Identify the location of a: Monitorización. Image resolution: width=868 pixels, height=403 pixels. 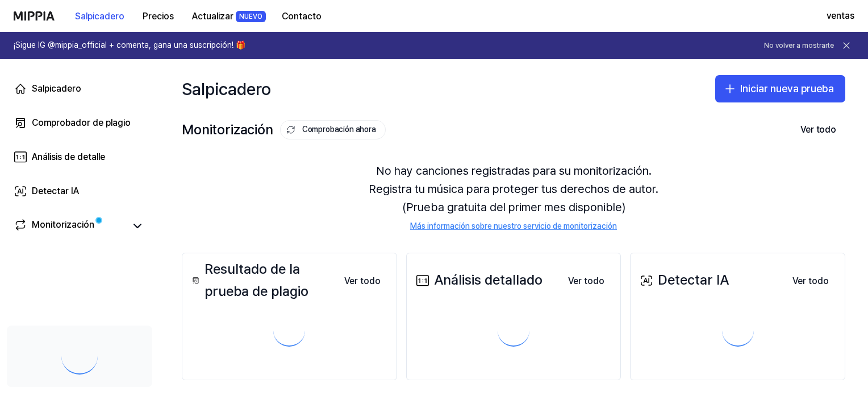
(70, 226).